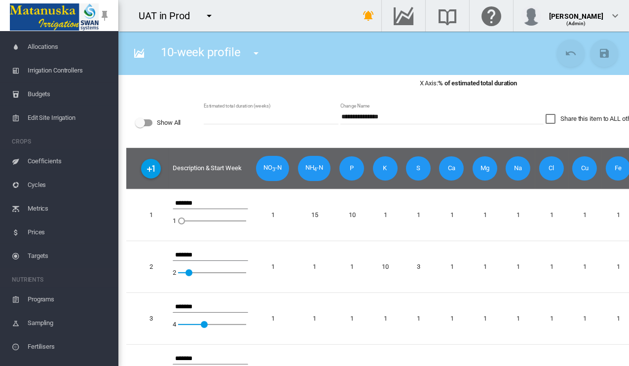  I want to click on sub: 3, so click(274, 170).